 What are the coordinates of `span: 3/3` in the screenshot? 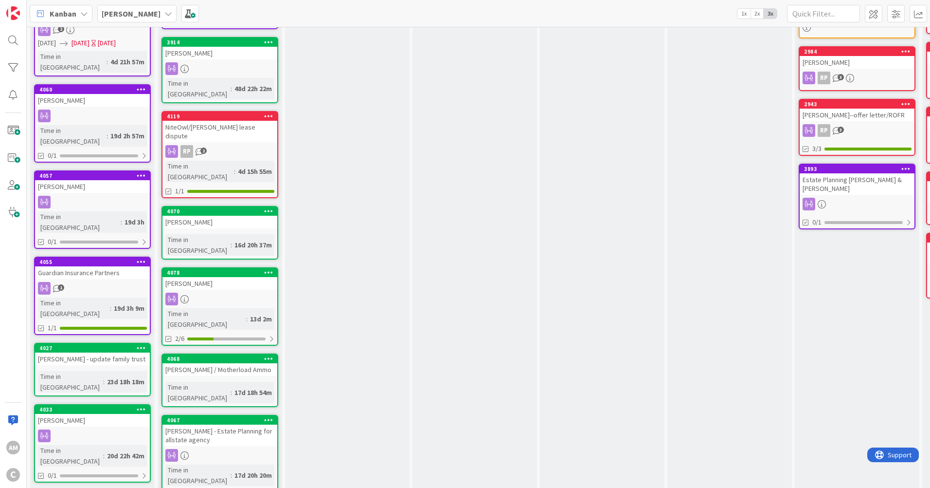 It's located at (817, 148).